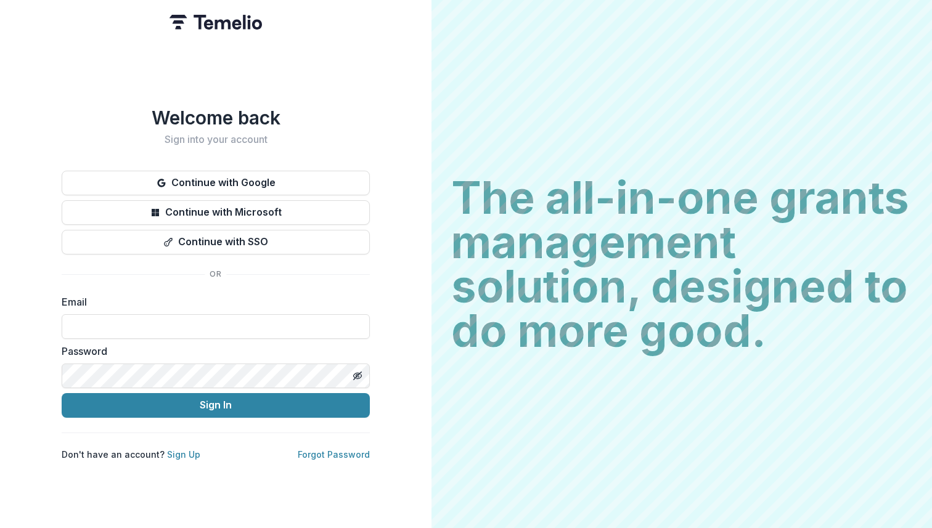 The image size is (932, 528). I want to click on h1: Welcome back, so click(216, 118).